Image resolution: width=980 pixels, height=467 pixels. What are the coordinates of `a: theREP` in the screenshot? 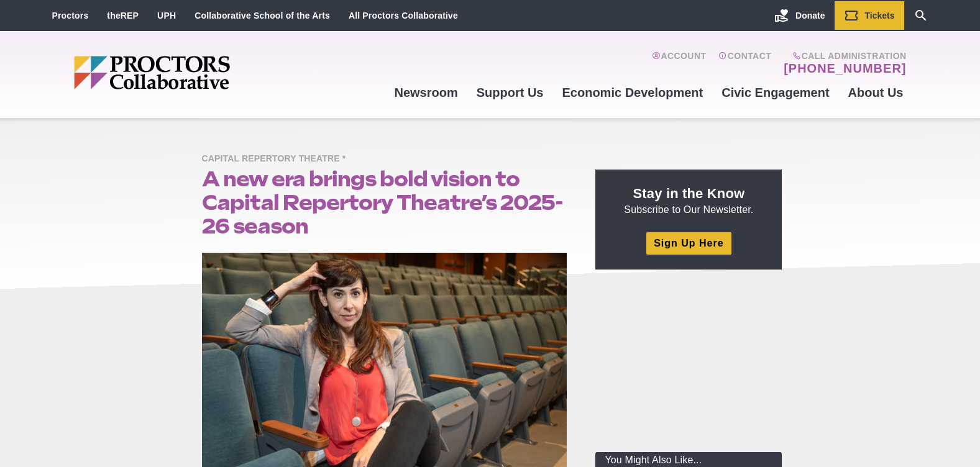 It's located at (123, 16).